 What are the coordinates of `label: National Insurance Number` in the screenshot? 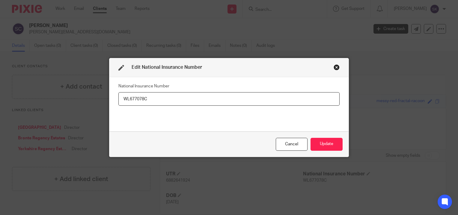 It's located at (144, 86).